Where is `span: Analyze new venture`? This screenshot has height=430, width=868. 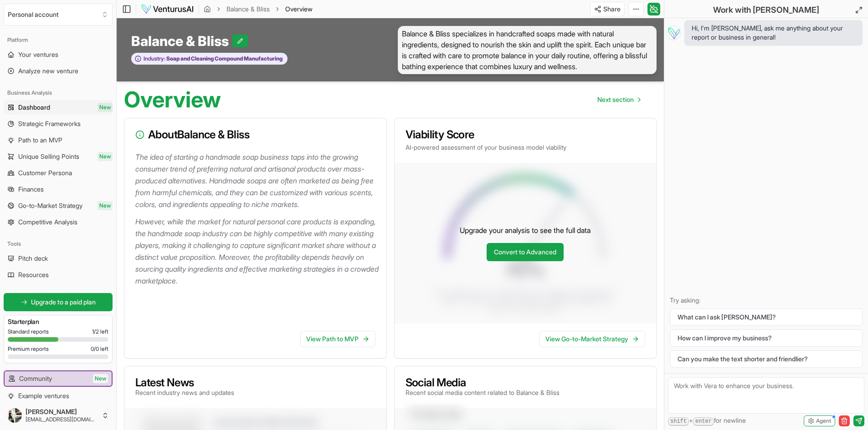 span: Analyze new venture is located at coordinates (48, 71).